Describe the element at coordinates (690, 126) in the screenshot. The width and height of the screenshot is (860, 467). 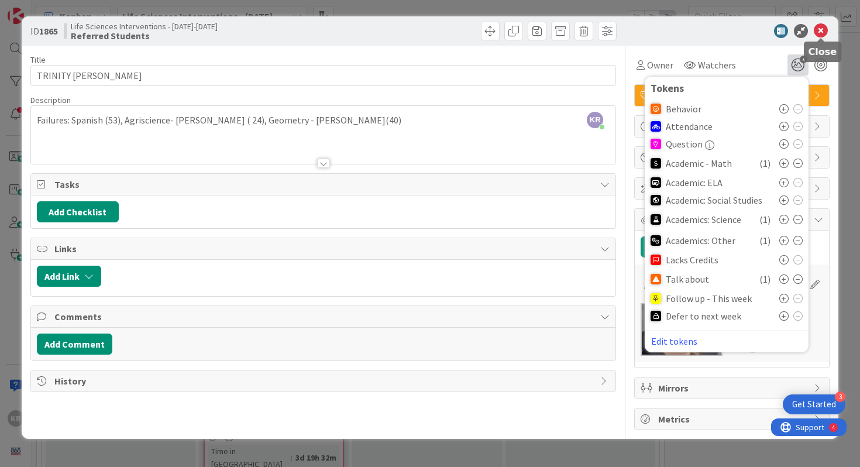
I see `span: Attendance` at that location.